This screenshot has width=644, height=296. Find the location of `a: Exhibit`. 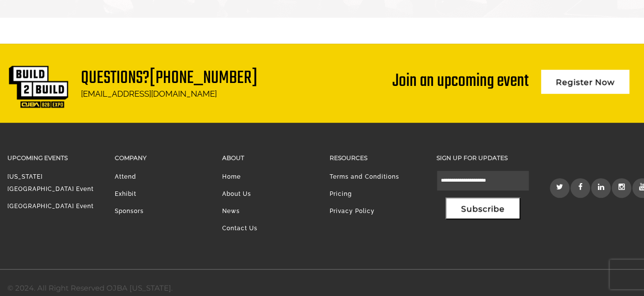

a: Exhibit is located at coordinates (125, 194).